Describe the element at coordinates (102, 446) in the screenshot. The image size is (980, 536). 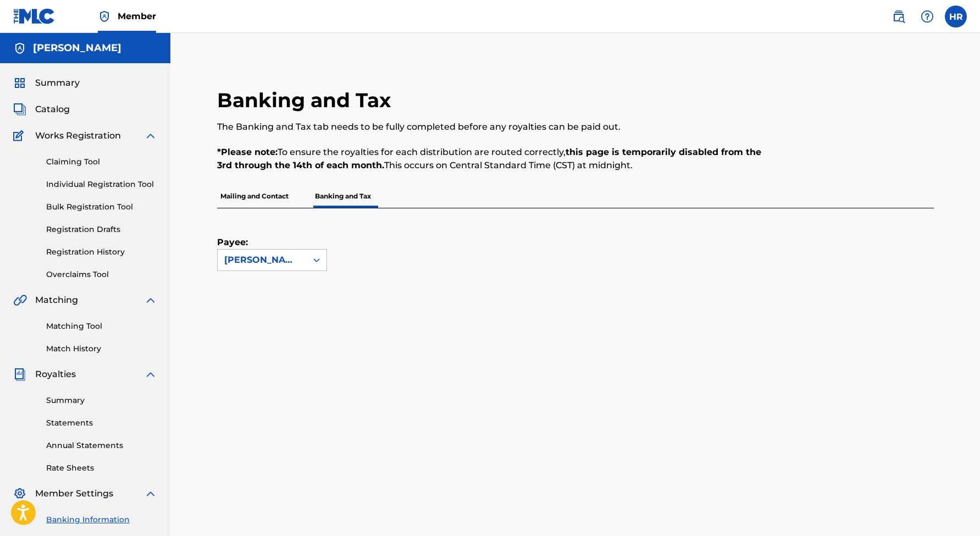
I see `a: Annual Statements` at that location.